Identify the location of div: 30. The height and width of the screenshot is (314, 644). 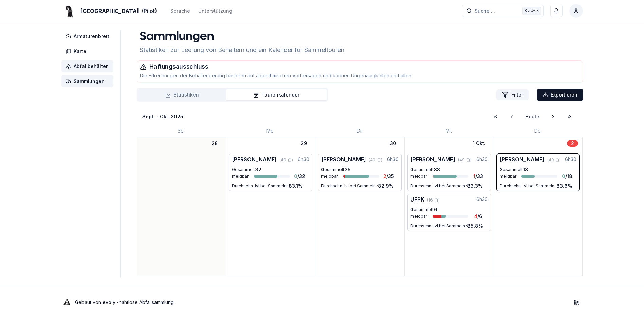
(393, 143).